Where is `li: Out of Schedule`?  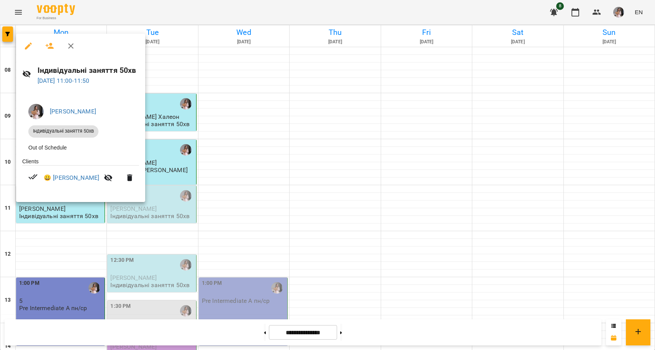
li: Out of Schedule is located at coordinates (80, 148).